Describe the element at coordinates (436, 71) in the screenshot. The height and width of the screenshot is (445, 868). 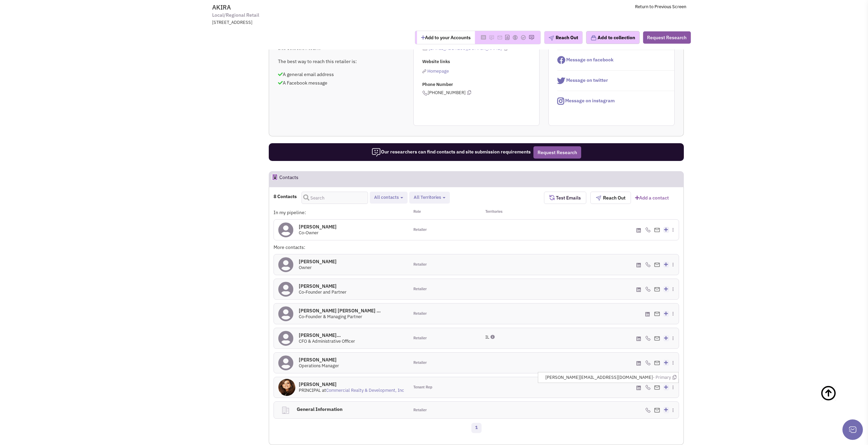
I see `a: Homepage` at that location.